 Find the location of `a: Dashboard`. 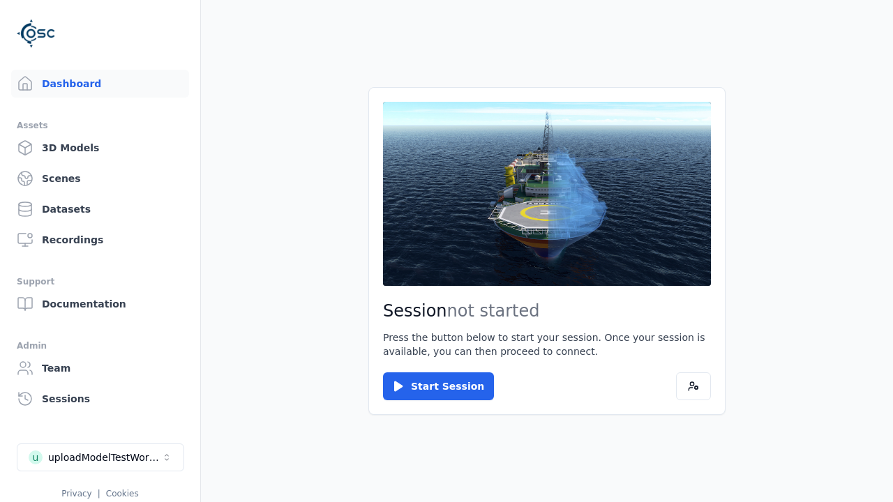

a: Dashboard is located at coordinates (100, 84).